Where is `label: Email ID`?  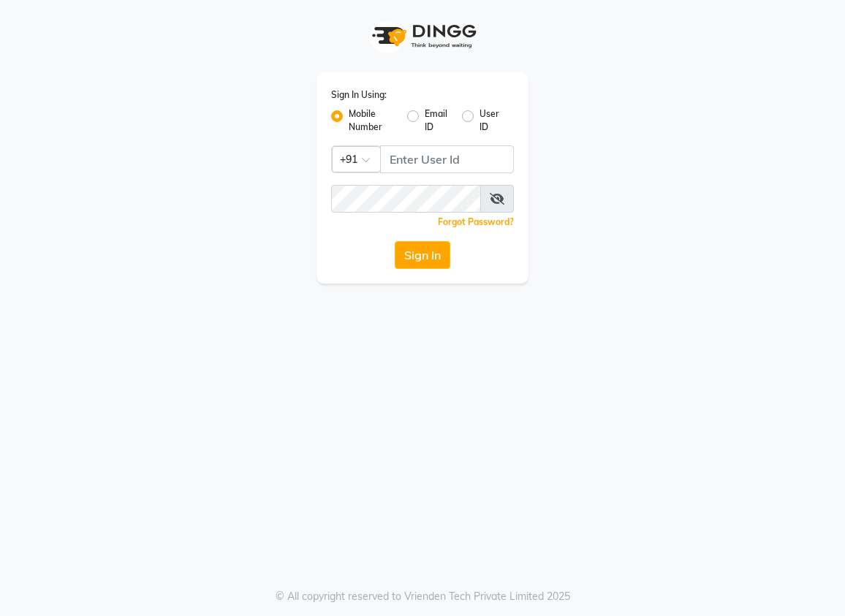 label: Email ID is located at coordinates (437, 120).